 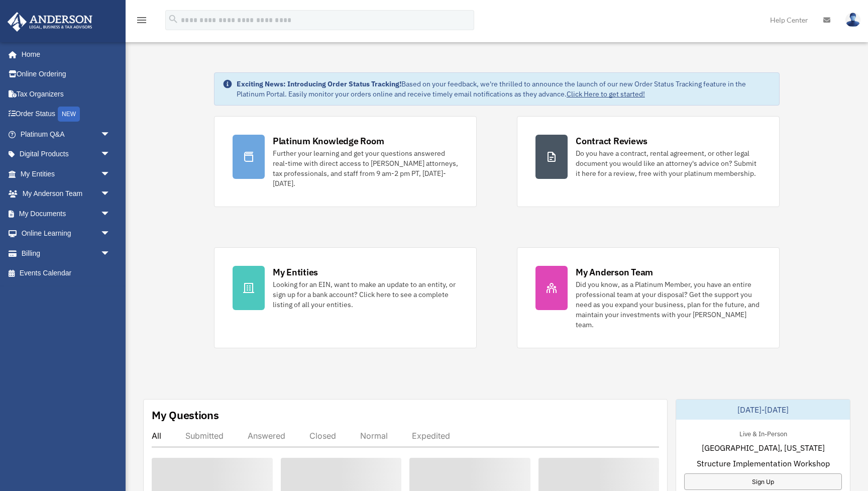 What do you see at coordinates (50, 21) in the screenshot?
I see `img: Anderson Advisors Platinum Portal` at bounding box center [50, 21].